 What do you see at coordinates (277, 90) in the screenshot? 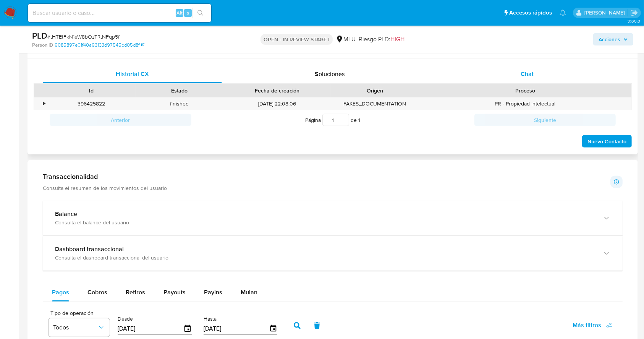
I see `div: Fecha de creación` at bounding box center [277, 90].